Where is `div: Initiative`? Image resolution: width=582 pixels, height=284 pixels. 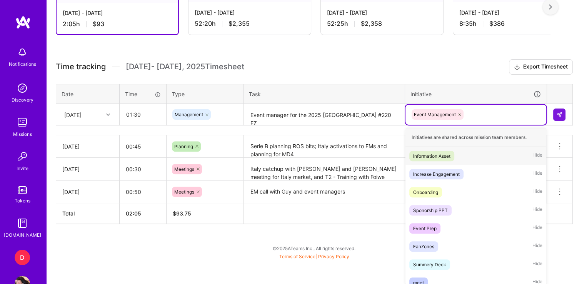 div: Initiative is located at coordinates (476, 94).